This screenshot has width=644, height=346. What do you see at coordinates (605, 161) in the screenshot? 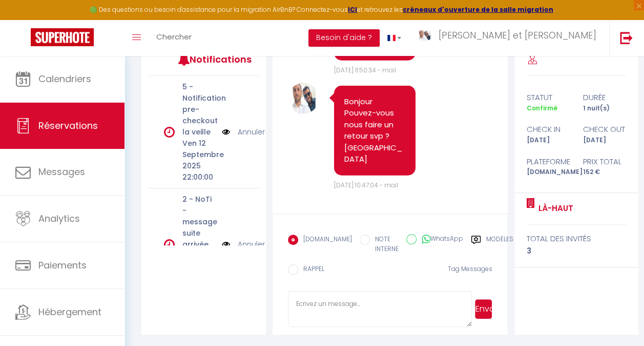
I see `div: Prix total` at bounding box center [605, 161].